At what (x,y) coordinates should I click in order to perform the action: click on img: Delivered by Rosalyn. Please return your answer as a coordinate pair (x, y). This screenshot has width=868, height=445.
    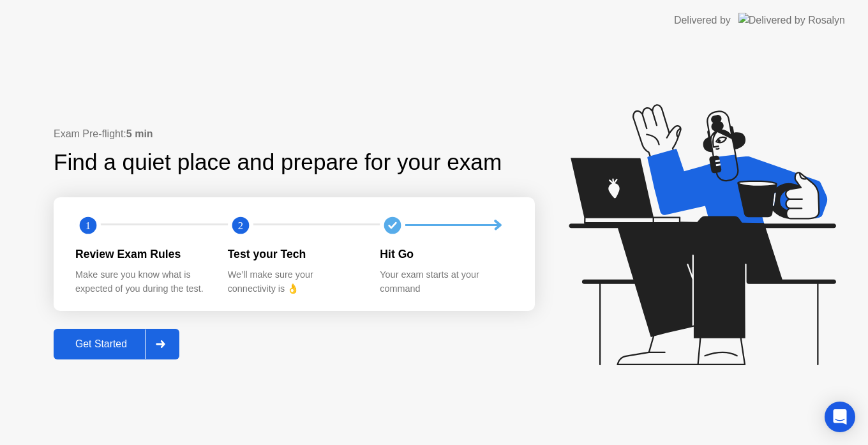
    Looking at the image, I should click on (792, 20).